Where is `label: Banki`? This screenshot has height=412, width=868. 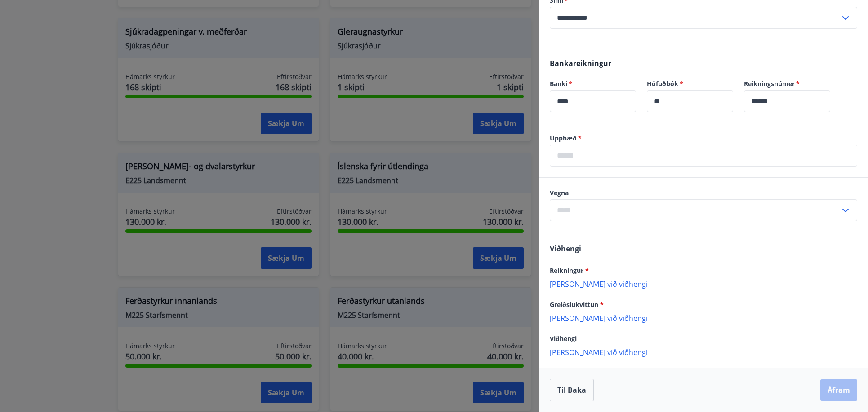
label: Banki is located at coordinates (593, 84).